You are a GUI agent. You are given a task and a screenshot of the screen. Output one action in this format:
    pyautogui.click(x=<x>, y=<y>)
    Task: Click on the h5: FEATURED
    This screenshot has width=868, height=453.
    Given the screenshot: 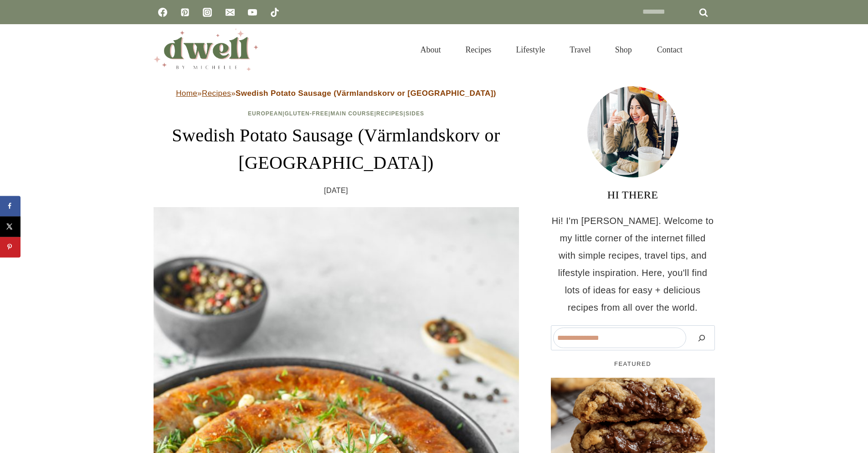 What is the action you would take?
    pyautogui.click(x=633, y=364)
    